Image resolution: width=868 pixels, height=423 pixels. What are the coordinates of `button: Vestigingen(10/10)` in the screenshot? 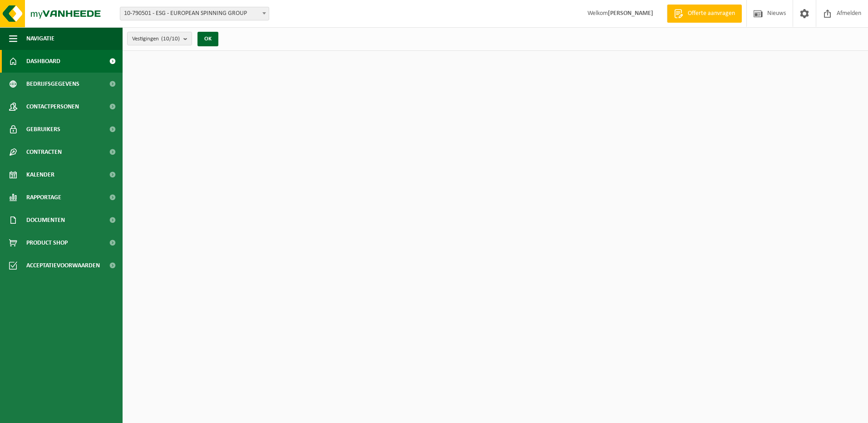 It's located at (159, 38).